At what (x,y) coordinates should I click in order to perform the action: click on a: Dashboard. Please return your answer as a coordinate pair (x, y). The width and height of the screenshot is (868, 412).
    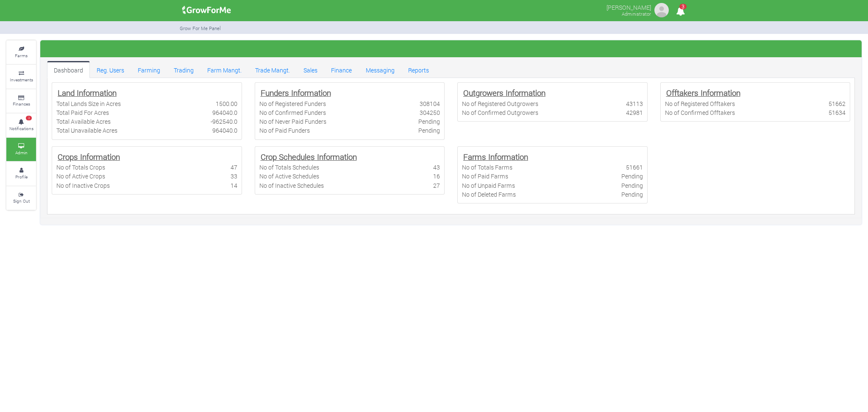
    Looking at the image, I should click on (69, 69).